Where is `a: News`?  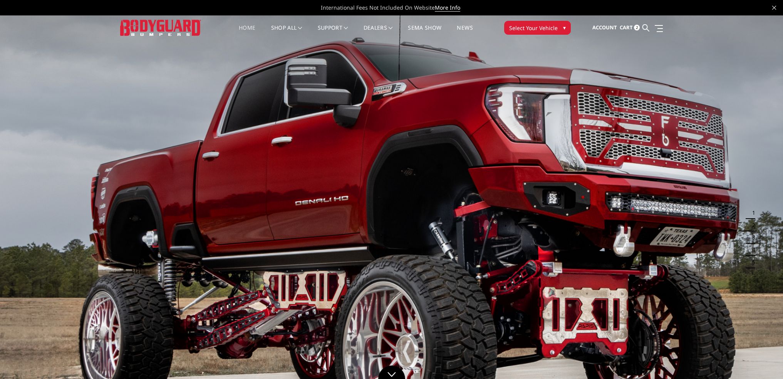 a: News is located at coordinates (464, 32).